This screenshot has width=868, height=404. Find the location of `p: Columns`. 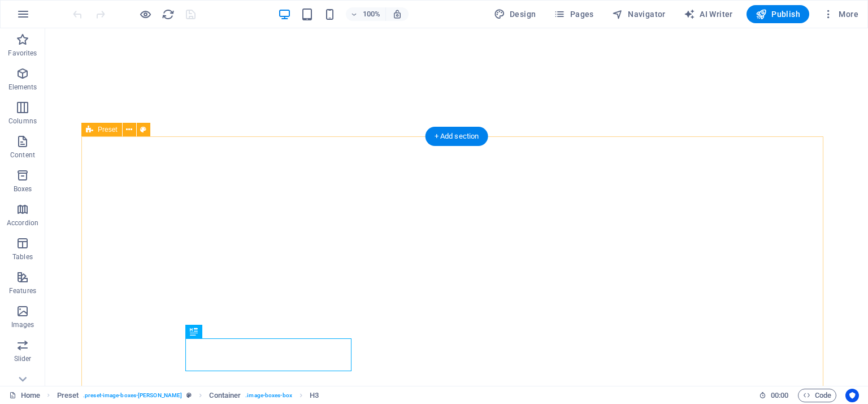

p: Columns is located at coordinates (23, 121).